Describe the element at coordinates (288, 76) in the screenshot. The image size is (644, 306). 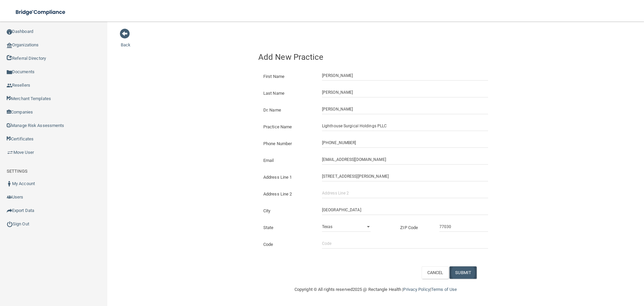
I see `label: First Name` at that location.